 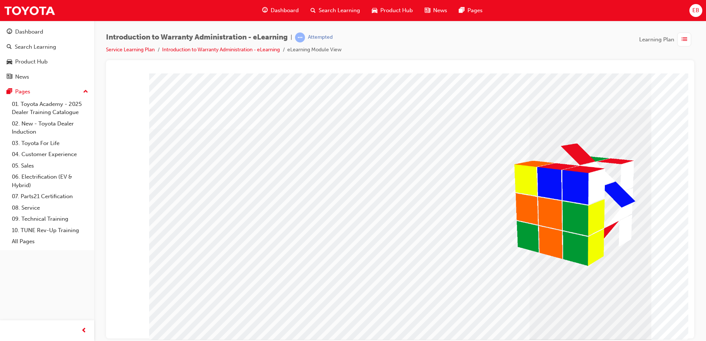 I want to click on span: Pages, so click(x=475, y=10).